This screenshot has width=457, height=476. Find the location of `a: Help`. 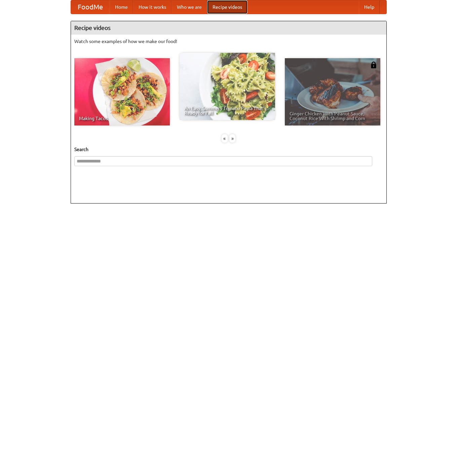

a: Help is located at coordinates (369, 7).